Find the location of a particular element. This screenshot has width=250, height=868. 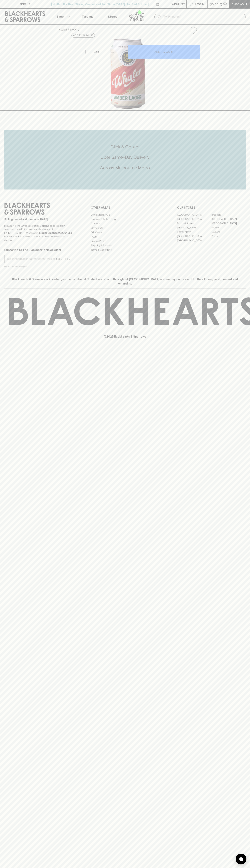

a: FAQ's is located at coordinates (125, 237).